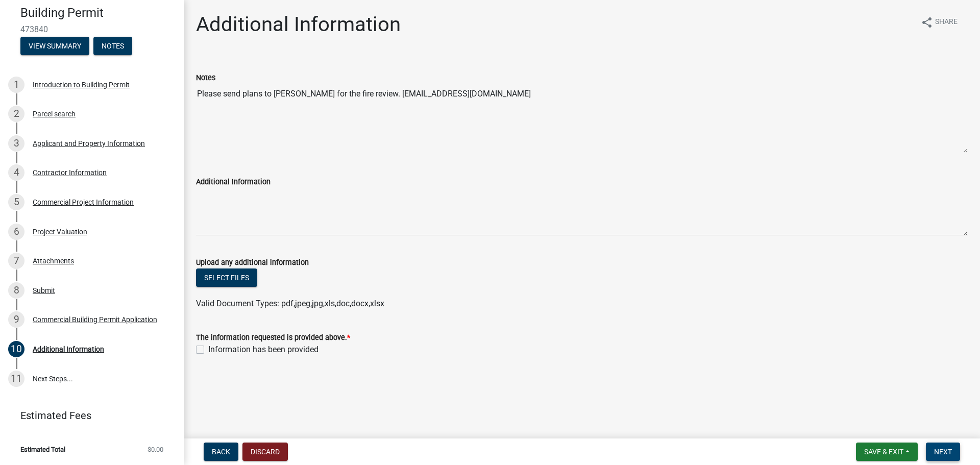 Image resolution: width=980 pixels, height=465 pixels. I want to click on label: Additional Information, so click(233, 182).